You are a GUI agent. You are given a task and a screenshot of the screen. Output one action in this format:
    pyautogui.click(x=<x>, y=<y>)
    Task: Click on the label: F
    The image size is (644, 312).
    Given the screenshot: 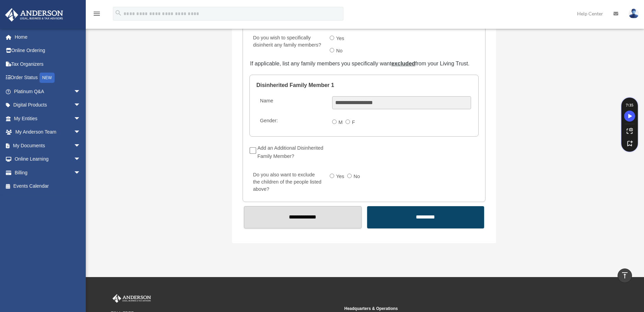 What is the action you would take?
    pyautogui.click(x=354, y=123)
    